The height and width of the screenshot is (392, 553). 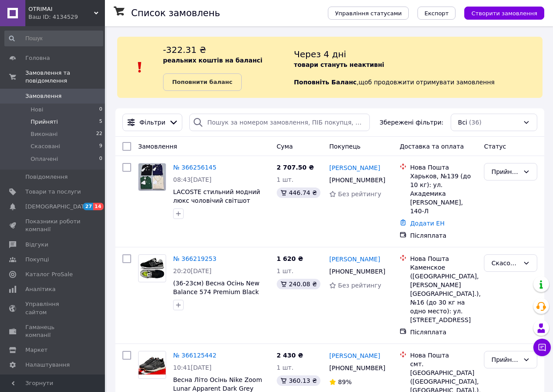 I want to click on span: Доставка та оплата, so click(x=431, y=146).